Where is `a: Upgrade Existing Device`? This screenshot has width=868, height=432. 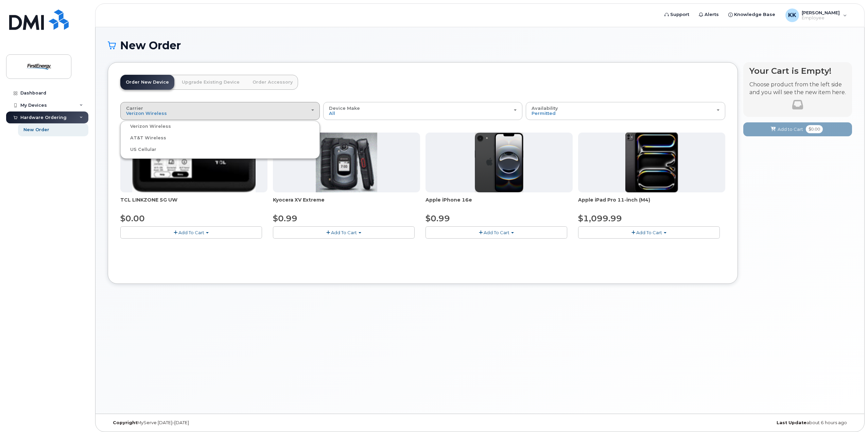
a: Upgrade Existing Device is located at coordinates (211, 82).